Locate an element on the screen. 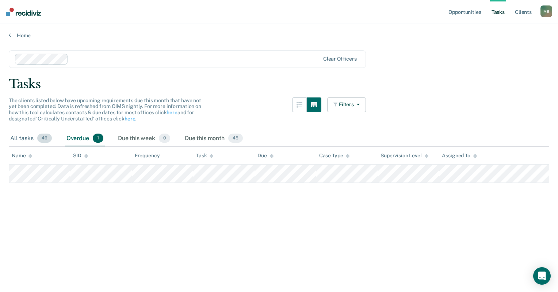 The width and height of the screenshot is (558, 292). span: 1 is located at coordinates (98, 138).